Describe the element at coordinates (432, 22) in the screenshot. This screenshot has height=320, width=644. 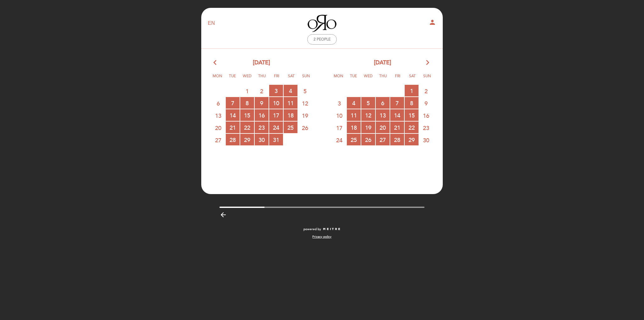
I see `i: person` at that location.